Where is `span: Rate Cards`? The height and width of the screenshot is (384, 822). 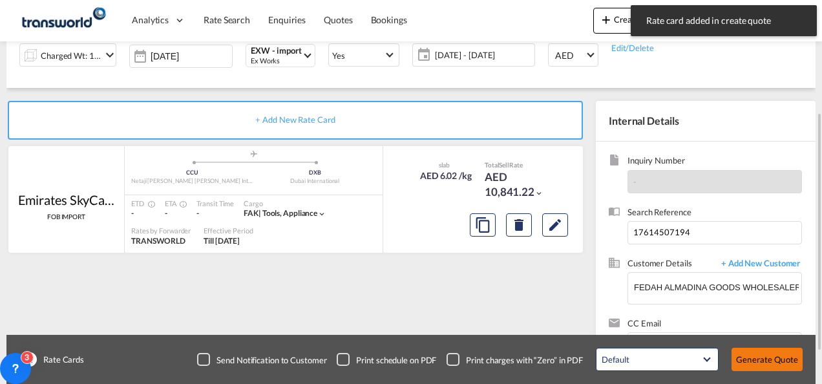 span: Rate Cards is located at coordinates (60, 359).